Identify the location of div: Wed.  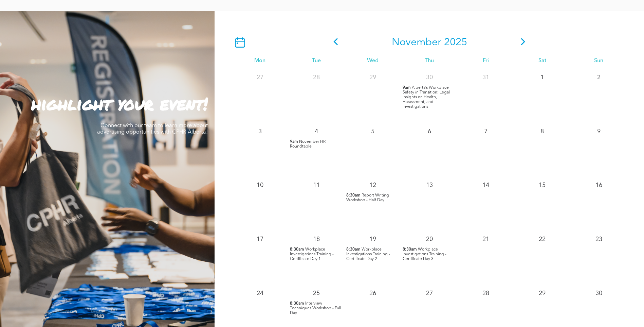
(373, 61).